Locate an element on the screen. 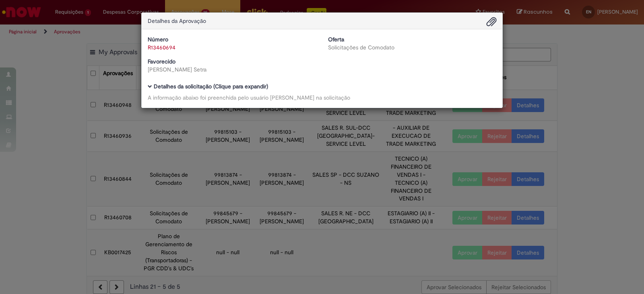 This screenshot has height=294, width=644. a: R13460694 is located at coordinates (161, 47).